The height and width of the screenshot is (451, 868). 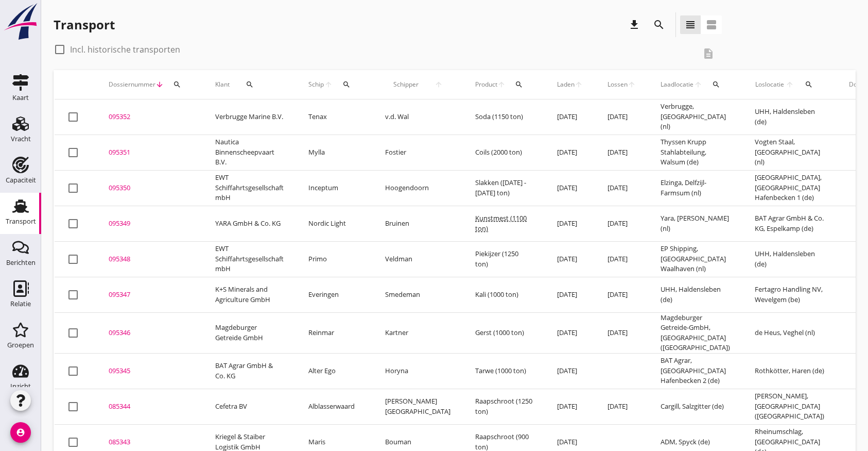 I want to click on div: 085343, so click(x=150, y=442).